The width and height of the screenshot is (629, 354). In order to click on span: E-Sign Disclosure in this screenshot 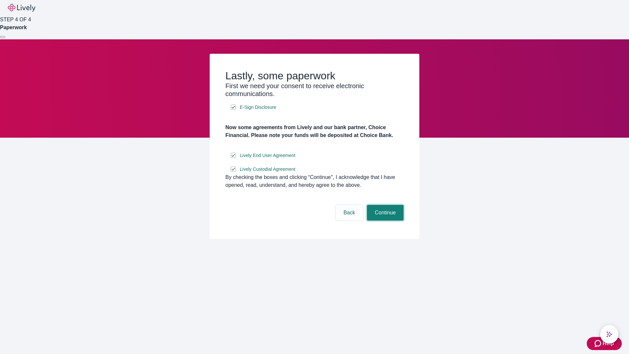, I will do `click(258, 107)`.